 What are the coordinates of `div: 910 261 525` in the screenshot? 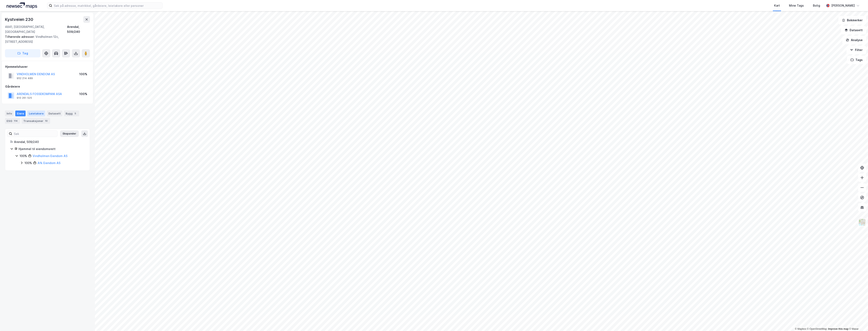 It's located at (24, 98).